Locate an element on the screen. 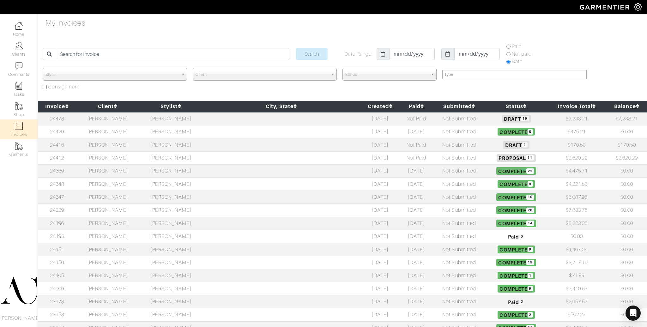  input: Search is located at coordinates (312, 54).